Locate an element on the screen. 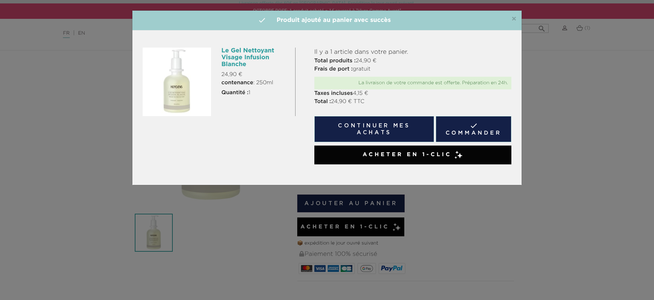  p: gratuit is located at coordinates (413, 69).